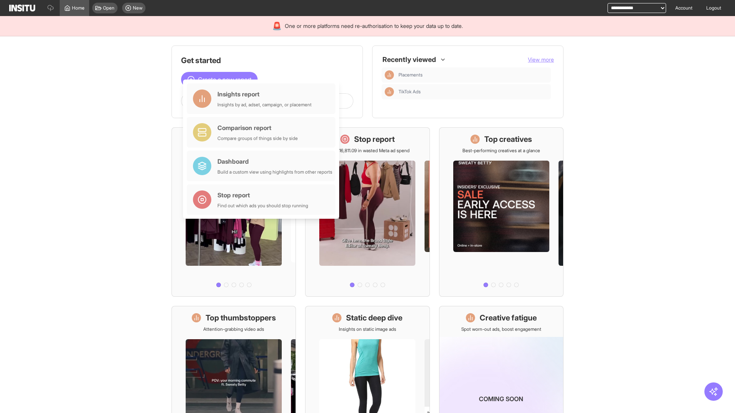  What do you see at coordinates (508, 139) in the screenshot?
I see `h1: Top creatives` at bounding box center [508, 139].